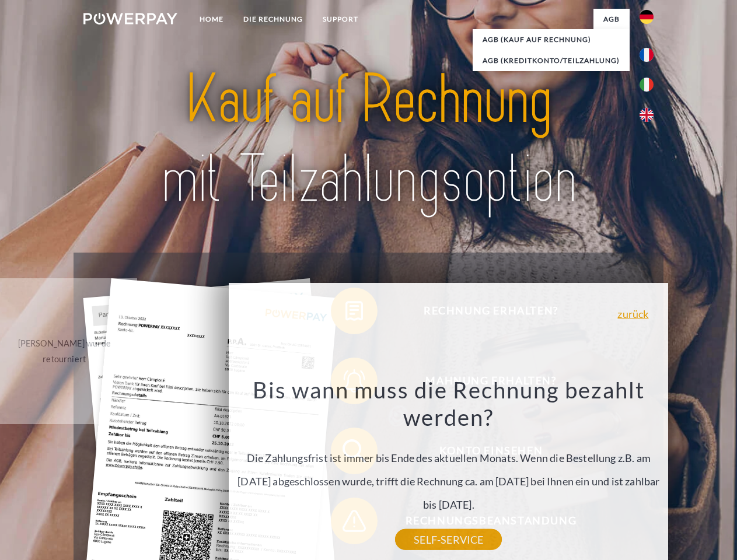  What do you see at coordinates (551, 61) in the screenshot?
I see `a: AGB (Kreditkonto/Teilzahlung)` at bounding box center [551, 61].